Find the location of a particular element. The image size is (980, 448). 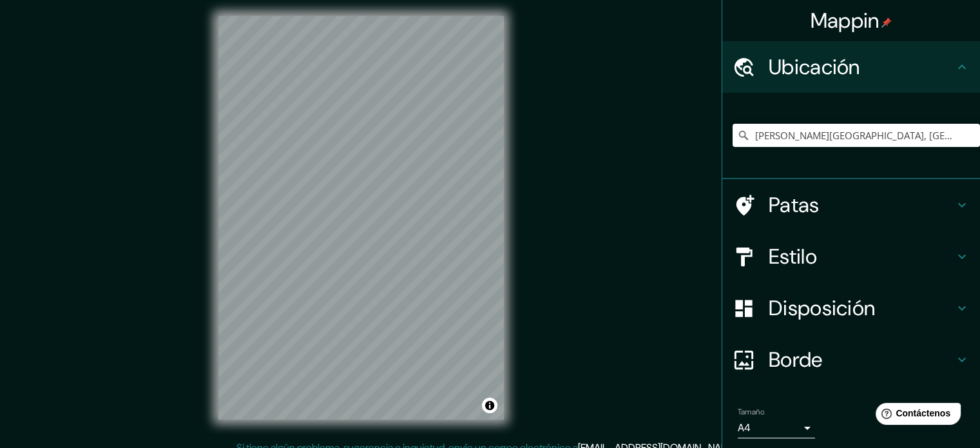

canvas: Mapa is located at coordinates (361, 218).